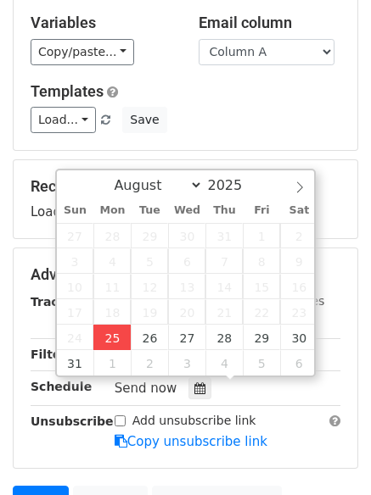 The image size is (371, 495). Describe the element at coordinates (224, 261) in the screenshot. I see `span: August 7, 2025` at that location.